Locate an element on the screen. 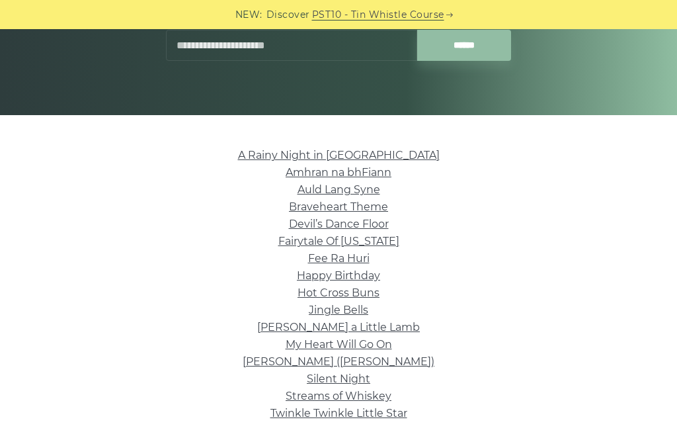 The width and height of the screenshot is (677, 440). a: Streams of Whiskey is located at coordinates (339, 396).